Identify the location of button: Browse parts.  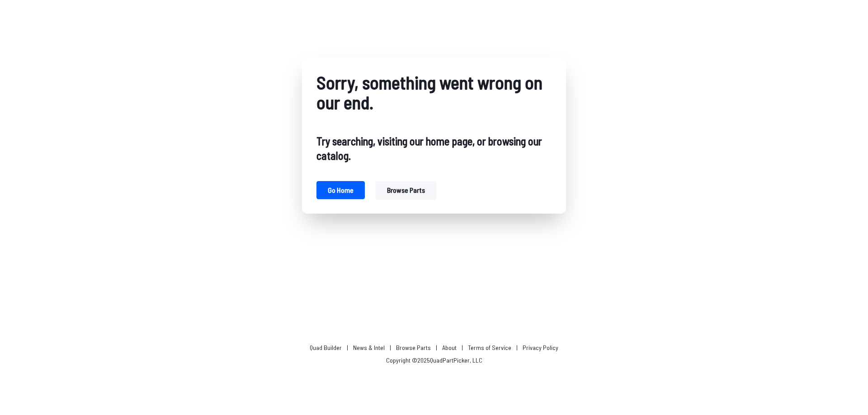
(406, 190).